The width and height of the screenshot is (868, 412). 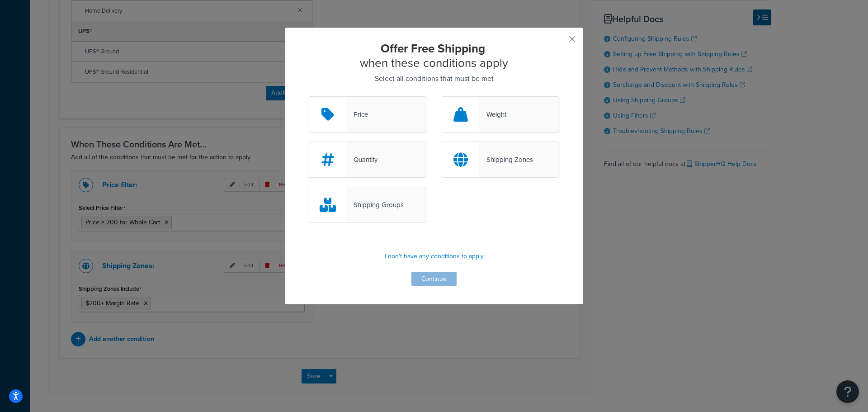 I want to click on p: I don't have any conditions to apply, so click(x=434, y=256).